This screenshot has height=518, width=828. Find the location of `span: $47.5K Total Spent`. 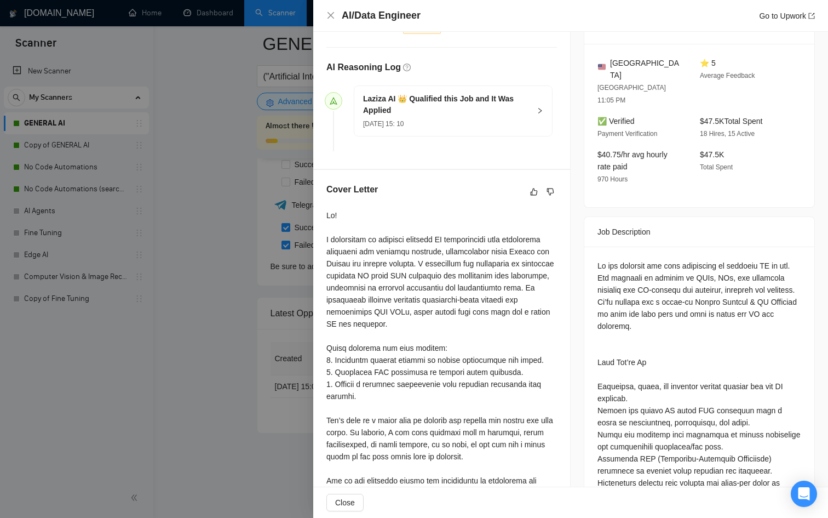

span: $47.5K Total Spent is located at coordinates (731, 121).